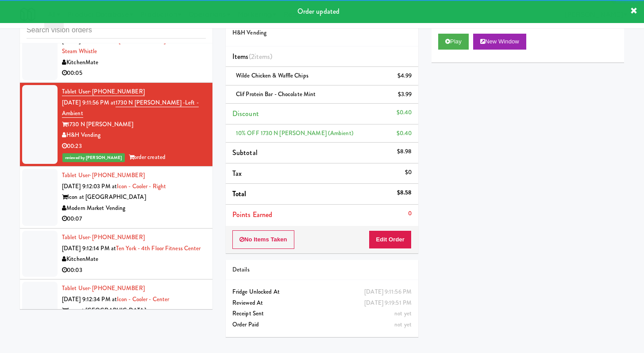 The height and width of the screenshot is (353, 644). What do you see at coordinates (141, 186) in the screenshot?
I see `a: Icon - Cooler - Right` at bounding box center [141, 186].